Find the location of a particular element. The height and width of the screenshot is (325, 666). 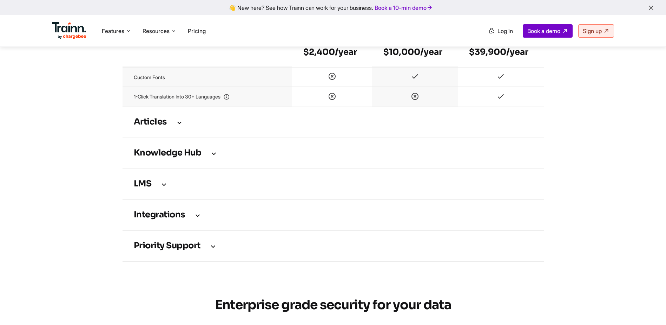

h3: Articles is located at coordinates (333, 122).